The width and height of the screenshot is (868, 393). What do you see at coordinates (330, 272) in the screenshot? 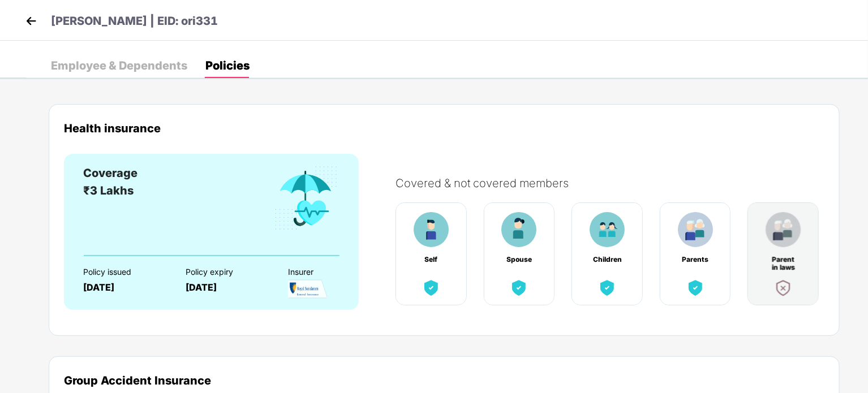
I see `div: Insurer` at bounding box center [330, 272].